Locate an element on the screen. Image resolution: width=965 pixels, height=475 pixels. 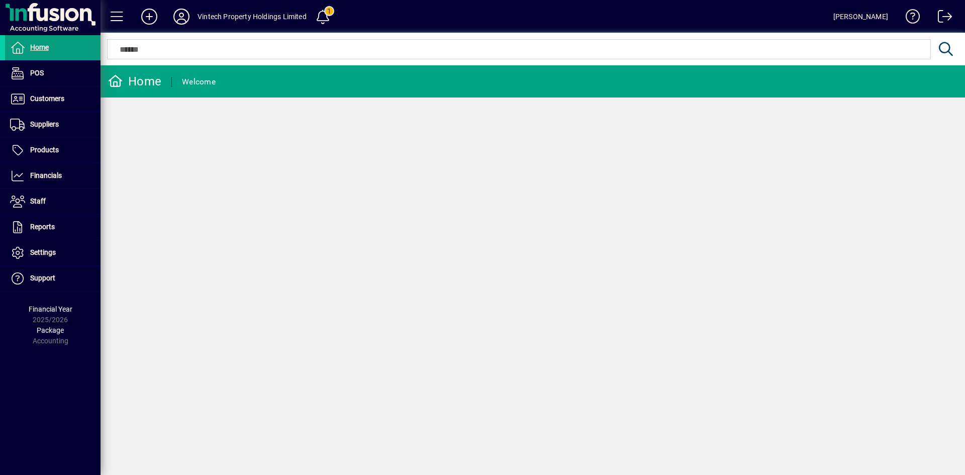
a: Financials is located at coordinates (53, 176).